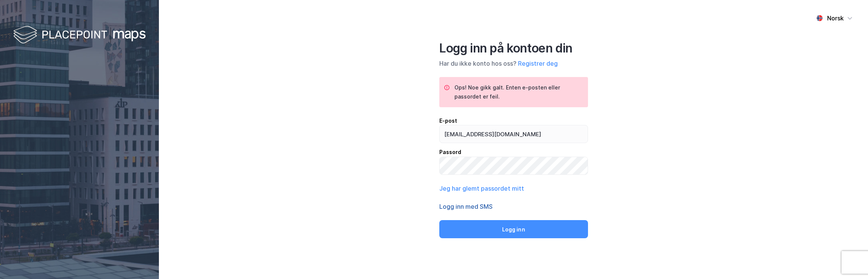 The image size is (868, 279). Describe the element at coordinates (80, 35) in the screenshot. I see `img: logo-white.f07954bde2210d2a523dddb988cd2aa7.svg` at that location.